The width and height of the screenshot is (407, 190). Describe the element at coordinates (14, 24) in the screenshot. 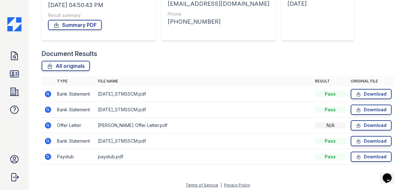

I see `img: CE_Icon_Blue-c292c112584629df590d857e76928e9f676e5b41ef8f769ba2f05ee15b207248.png` at that location.